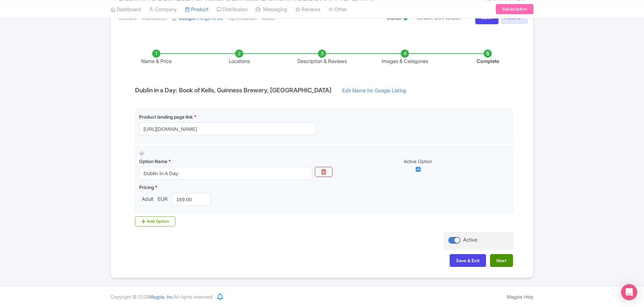  I want to click on li: Locations, so click(240, 57).